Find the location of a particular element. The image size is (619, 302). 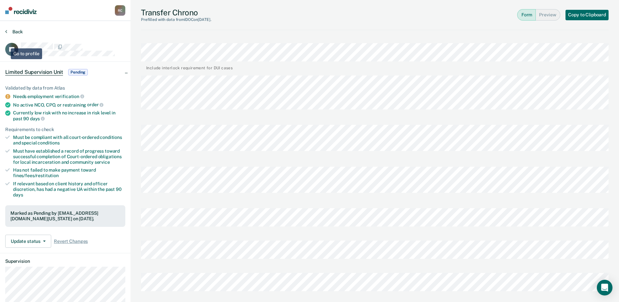

button: Form is located at coordinates (526, 15).